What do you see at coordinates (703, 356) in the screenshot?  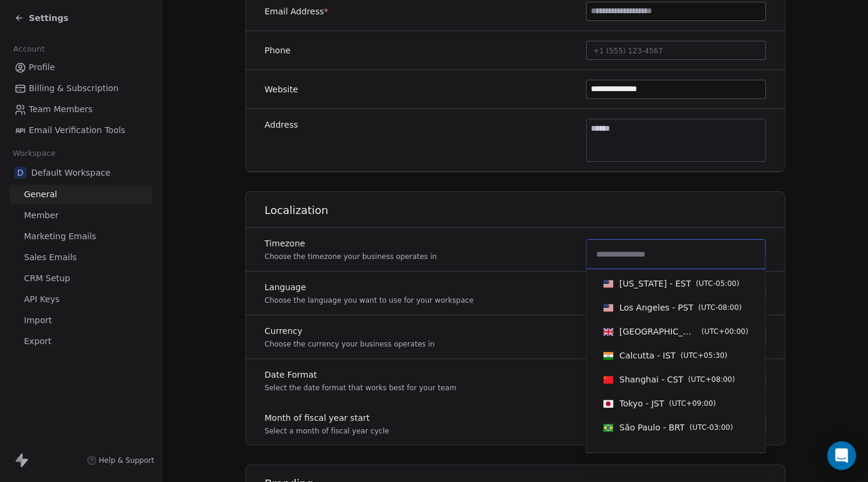 I see `span: ( UTC+05:30 )` at bounding box center [703, 356].